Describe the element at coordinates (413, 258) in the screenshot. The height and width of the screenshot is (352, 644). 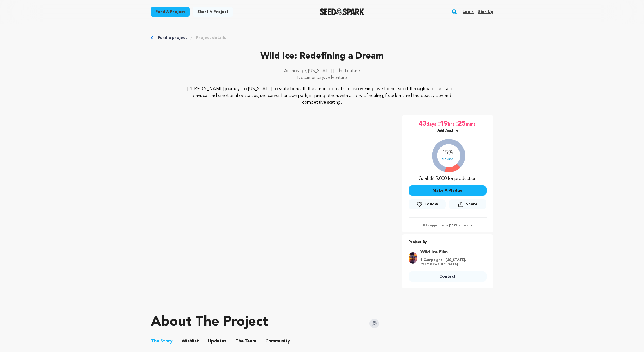
I see `img: e185fddf824c56ec.jpg` at that location.